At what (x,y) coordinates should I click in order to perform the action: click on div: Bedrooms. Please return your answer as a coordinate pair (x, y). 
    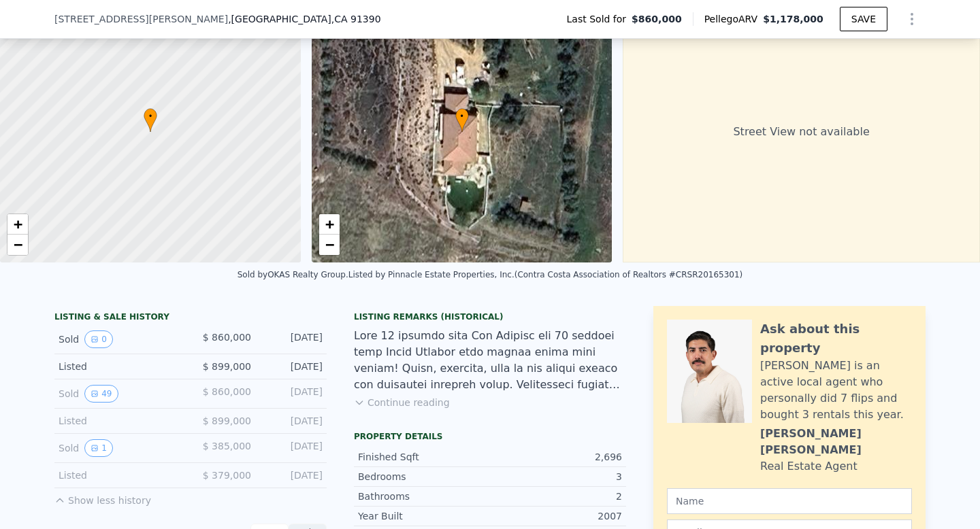
    Looking at the image, I should click on (424, 477).